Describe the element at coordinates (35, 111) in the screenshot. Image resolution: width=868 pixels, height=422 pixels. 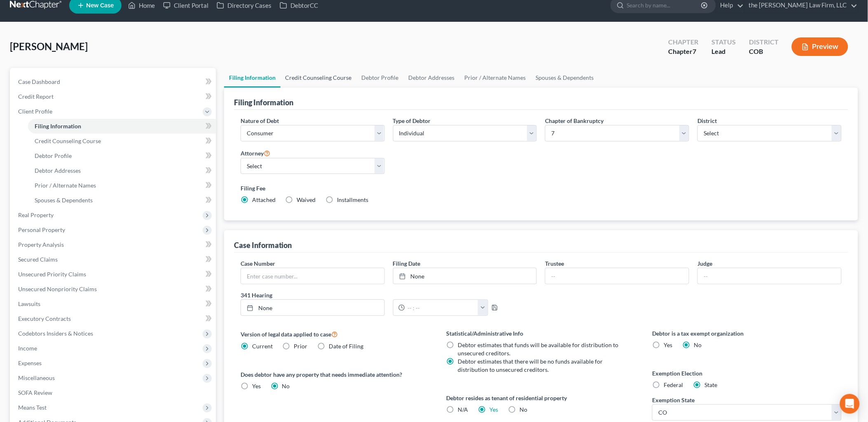
I see `span: Client Profile` at that location.